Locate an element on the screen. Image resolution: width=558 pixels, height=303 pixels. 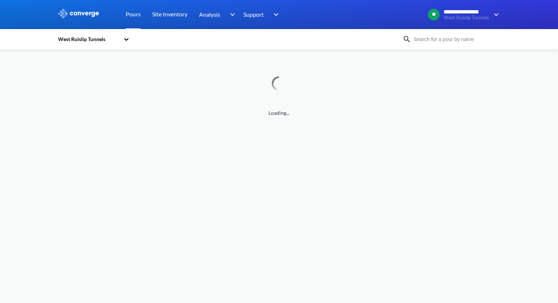
span: Analysis is located at coordinates (210, 14).